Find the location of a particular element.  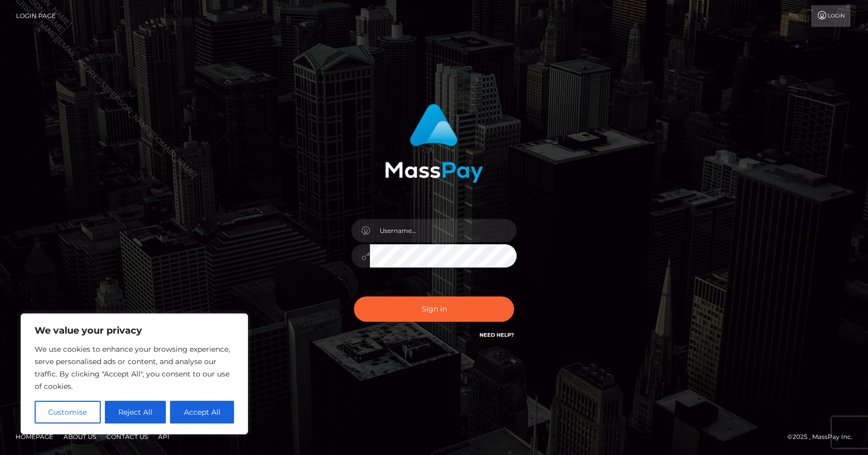

div: © 2025 , MassPay Inc. is located at coordinates (824, 437).